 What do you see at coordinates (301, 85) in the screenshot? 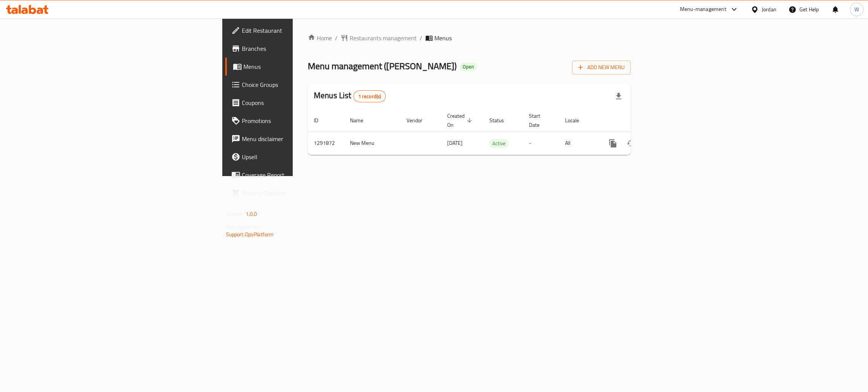
I see `span: Choice Groups` at bounding box center [301, 85].